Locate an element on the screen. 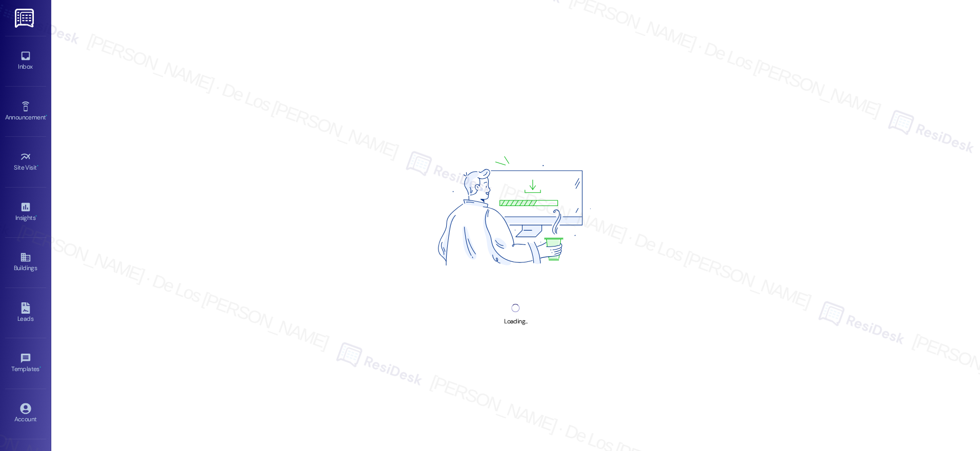  a: Account is located at coordinates (26, 413).